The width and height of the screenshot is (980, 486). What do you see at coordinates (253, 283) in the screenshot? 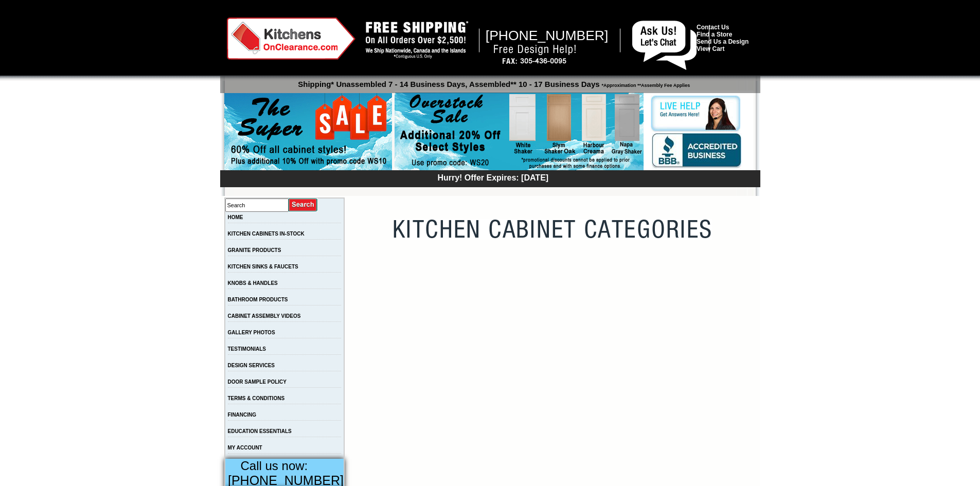
I see `a: KNOBS & HANDLES` at bounding box center [253, 283].